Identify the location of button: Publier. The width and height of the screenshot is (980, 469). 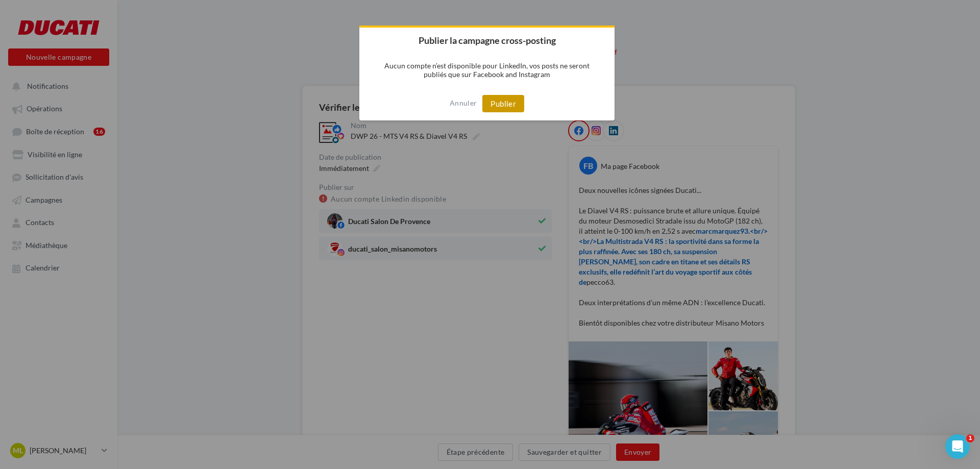
(503, 103).